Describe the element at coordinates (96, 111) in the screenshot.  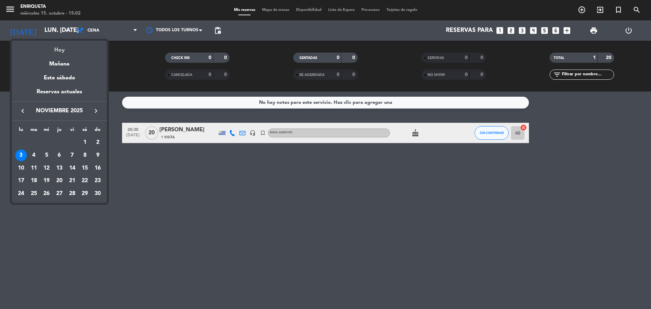
I see `i: keyboard_arrow_right` at that location.